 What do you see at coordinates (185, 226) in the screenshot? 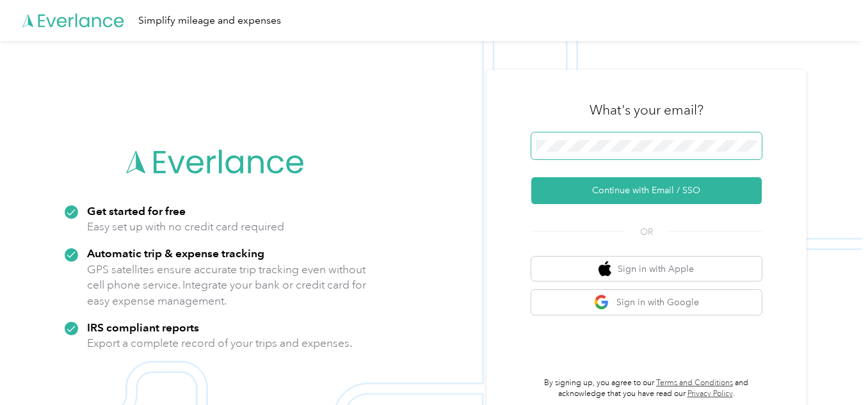
I see `p: Easy set up with no credit card required` at bounding box center [185, 226].